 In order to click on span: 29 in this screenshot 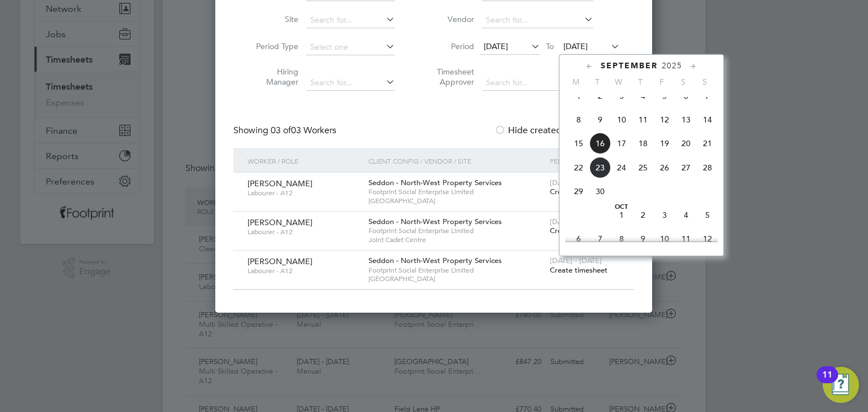, I will do `click(579, 192)`.